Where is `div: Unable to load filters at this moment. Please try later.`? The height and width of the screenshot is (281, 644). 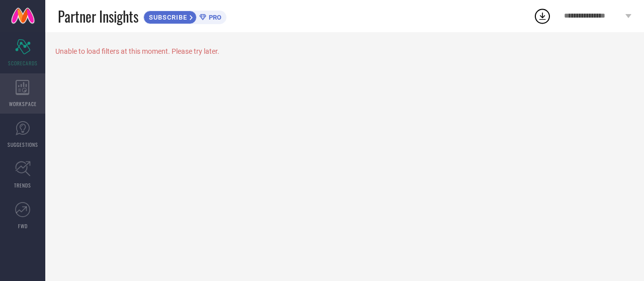
div: Unable to load filters at this moment. Please try later. is located at coordinates (344, 52).